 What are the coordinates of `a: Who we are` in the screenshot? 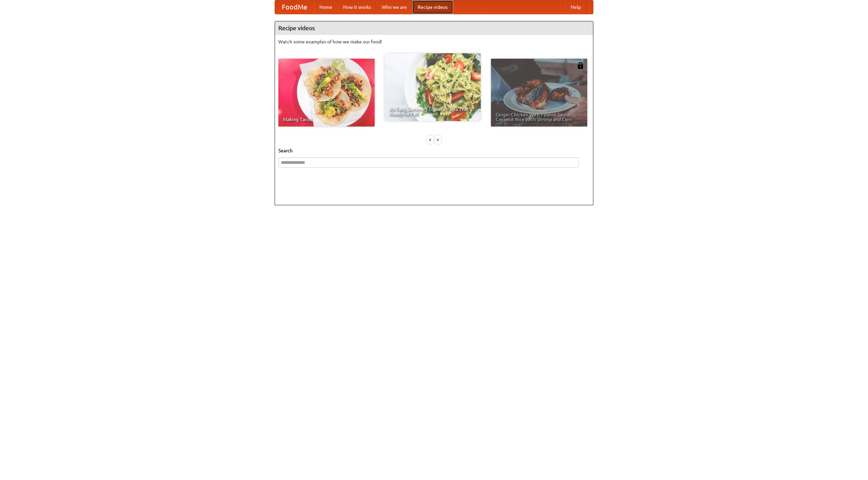 It's located at (394, 7).